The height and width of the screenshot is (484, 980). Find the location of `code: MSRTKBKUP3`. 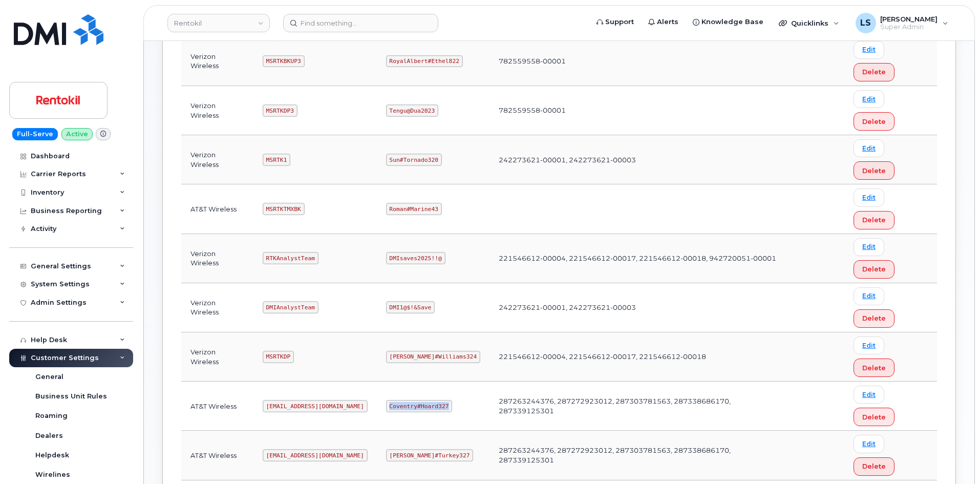

code: MSRTKBKUP3 is located at coordinates (284, 61).